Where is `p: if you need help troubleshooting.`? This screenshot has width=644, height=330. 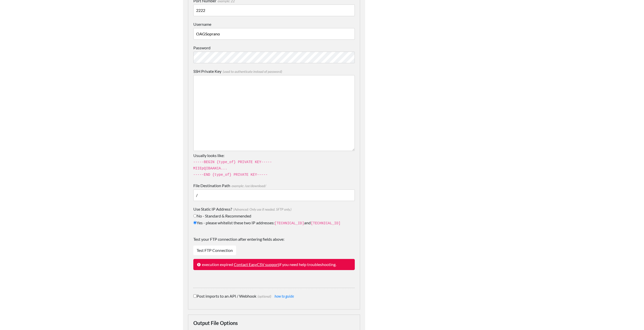 p: if you need help troubleshooting. is located at coordinates (274, 264).